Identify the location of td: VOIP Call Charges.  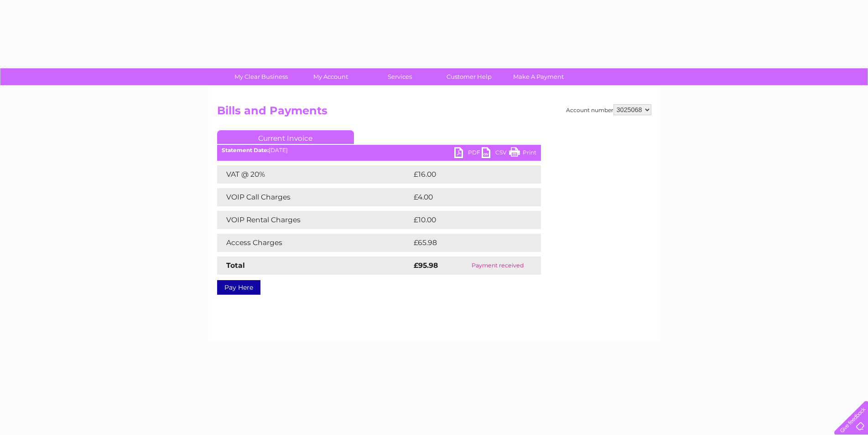
(314, 197).